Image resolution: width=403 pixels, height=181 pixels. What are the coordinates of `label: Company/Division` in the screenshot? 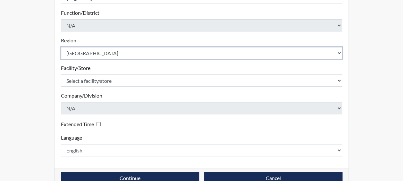 It's located at (81, 95).